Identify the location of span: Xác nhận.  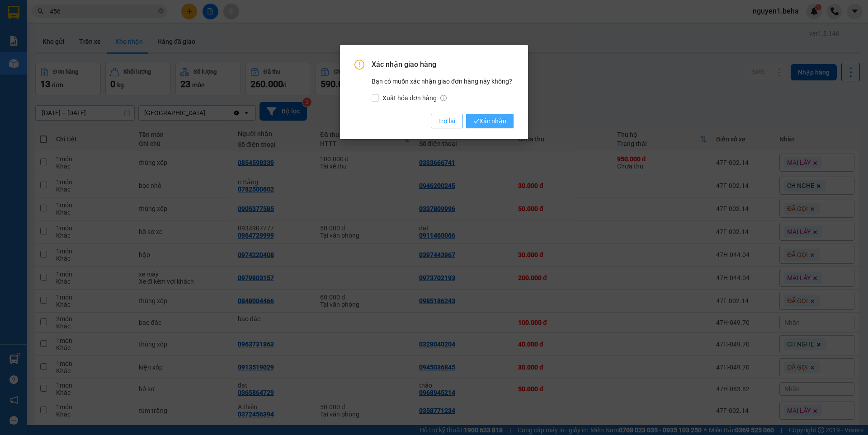
(489, 121).